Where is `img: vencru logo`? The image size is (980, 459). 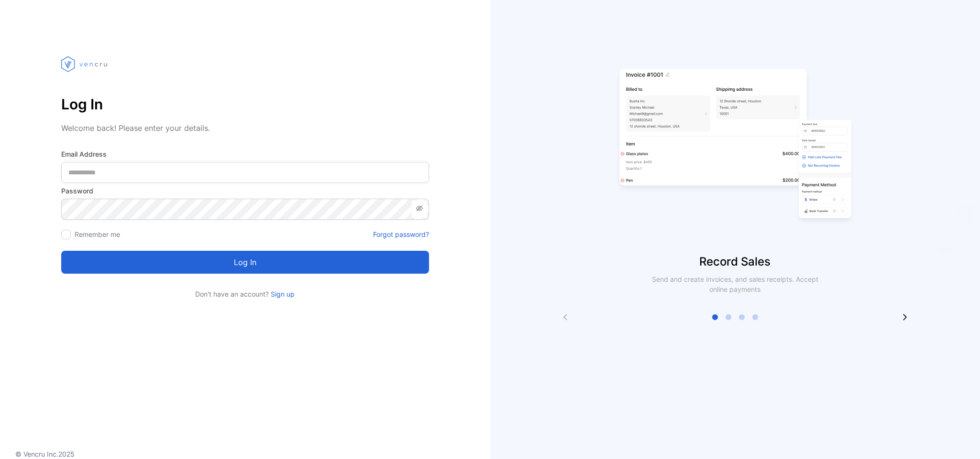
img: vencru logo is located at coordinates (85, 64).